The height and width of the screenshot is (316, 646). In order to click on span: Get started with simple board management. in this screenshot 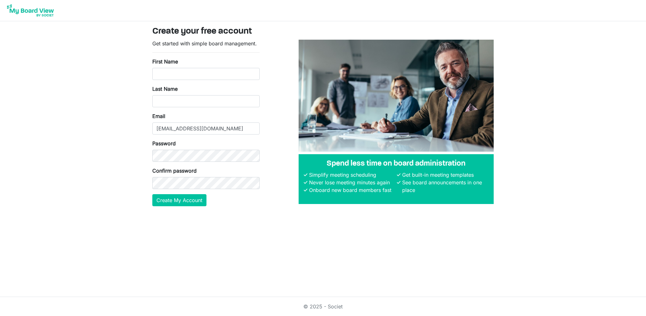, I will do `click(205, 43)`.